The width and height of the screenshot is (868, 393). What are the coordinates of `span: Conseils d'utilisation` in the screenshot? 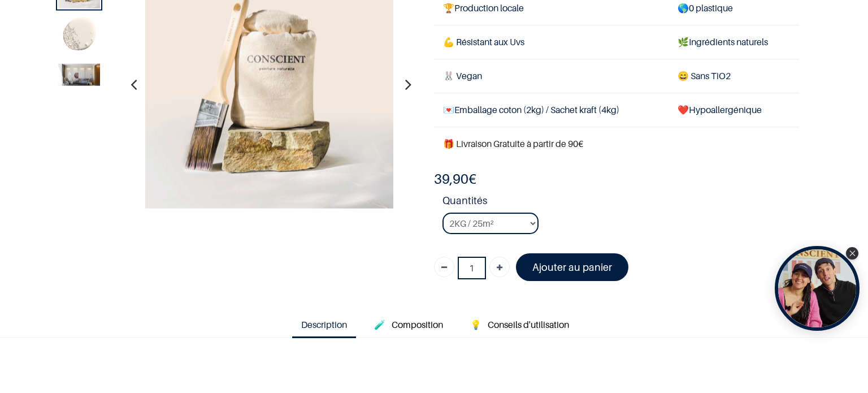 It's located at (529, 325).